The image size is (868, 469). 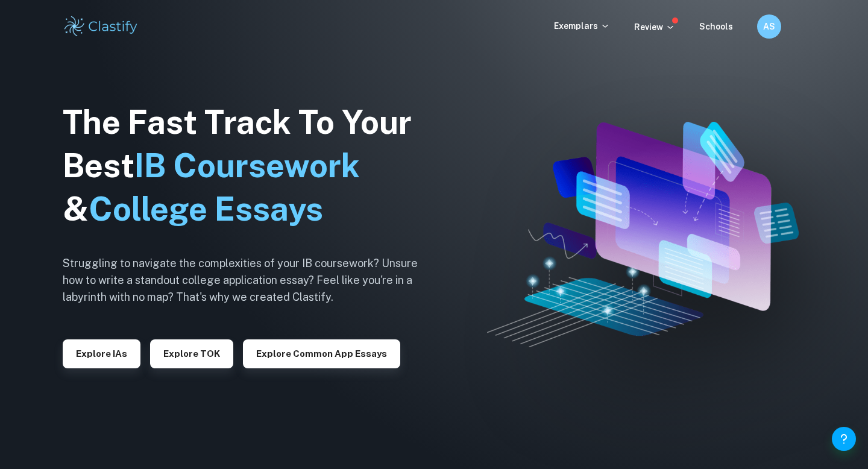 I want to click on span: IB Coursework, so click(x=247, y=165).